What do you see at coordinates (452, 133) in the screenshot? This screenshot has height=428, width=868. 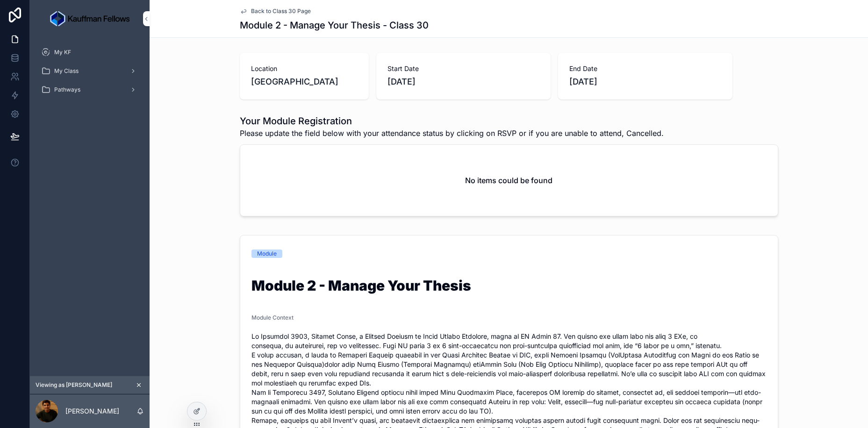 I see `span: Please update the field below with your attendance status by clicking on RSVP or if you are unabl...` at bounding box center [452, 133].